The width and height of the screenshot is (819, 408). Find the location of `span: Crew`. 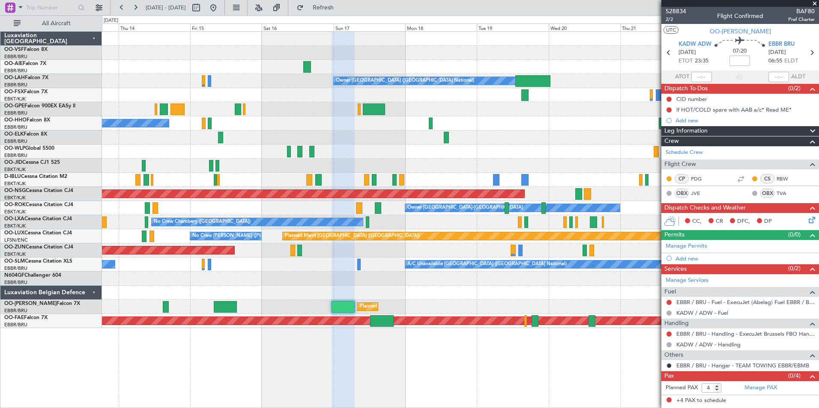

span: Crew is located at coordinates (671, 141).